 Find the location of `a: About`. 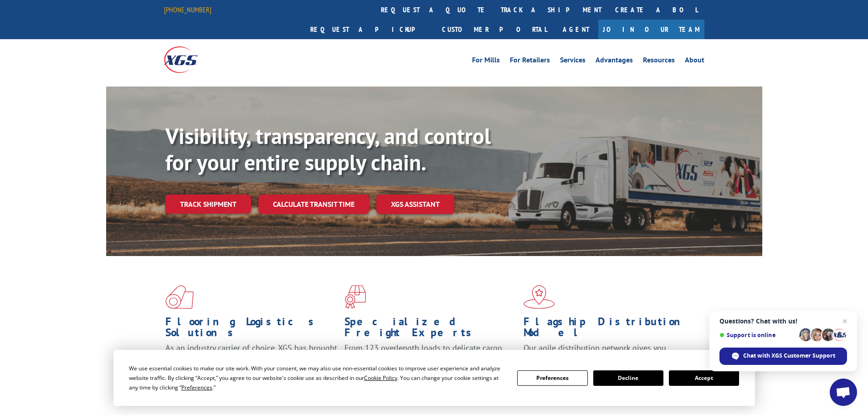

a: About is located at coordinates (694, 62).